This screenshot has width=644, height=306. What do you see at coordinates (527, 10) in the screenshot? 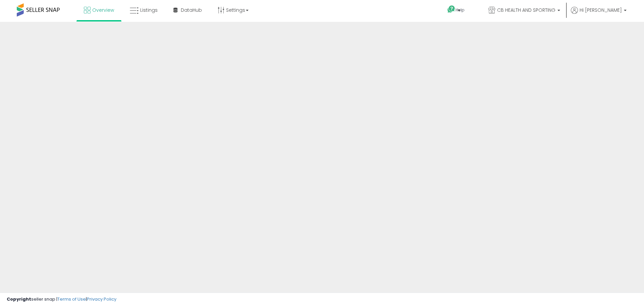
I see `span: CB HEALTH AND SPORTING` at bounding box center [527, 10].